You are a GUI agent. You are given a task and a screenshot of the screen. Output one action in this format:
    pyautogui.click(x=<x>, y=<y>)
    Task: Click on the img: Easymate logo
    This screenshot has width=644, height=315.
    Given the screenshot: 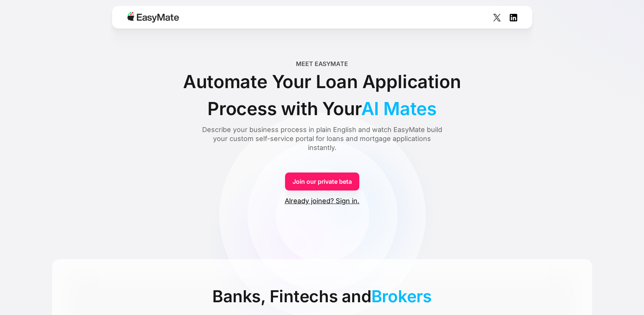 What is the action you would take?
    pyautogui.click(x=153, y=17)
    